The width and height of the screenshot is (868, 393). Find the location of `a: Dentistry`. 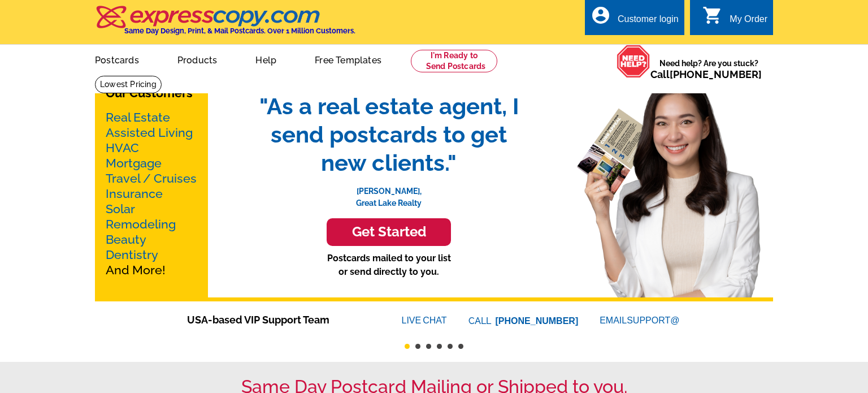

a: Dentistry is located at coordinates (132, 254).